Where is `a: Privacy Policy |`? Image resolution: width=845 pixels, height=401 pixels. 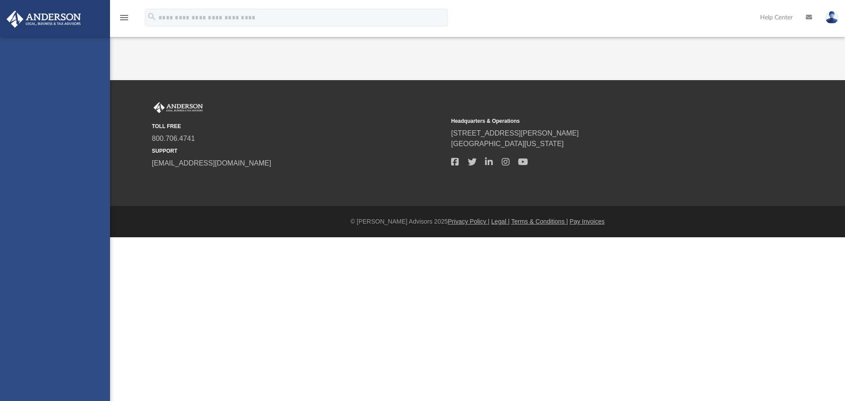 a: Privacy Policy | is located at coordinates (469, 221).